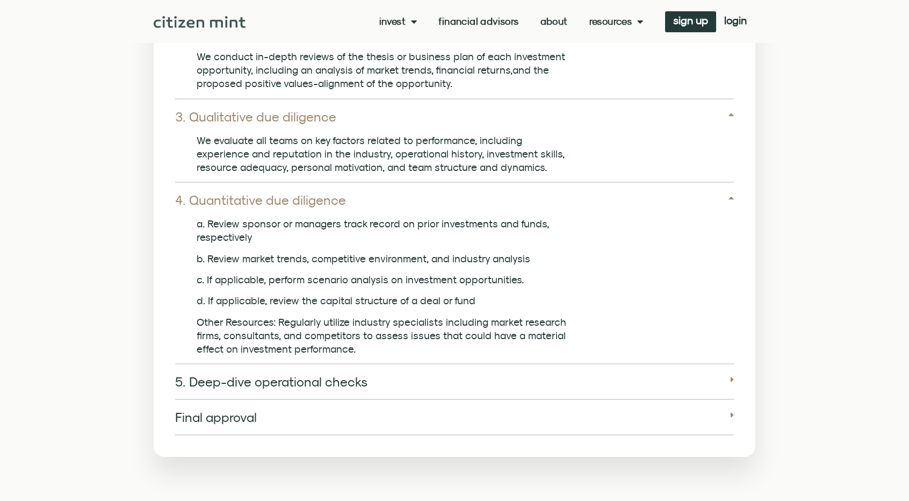 This screenshot has height=501, width=909. What do you see at coordinates (455, 418) in the screenshot?
I see `div: Final approval` at bounding box center [455, 418].